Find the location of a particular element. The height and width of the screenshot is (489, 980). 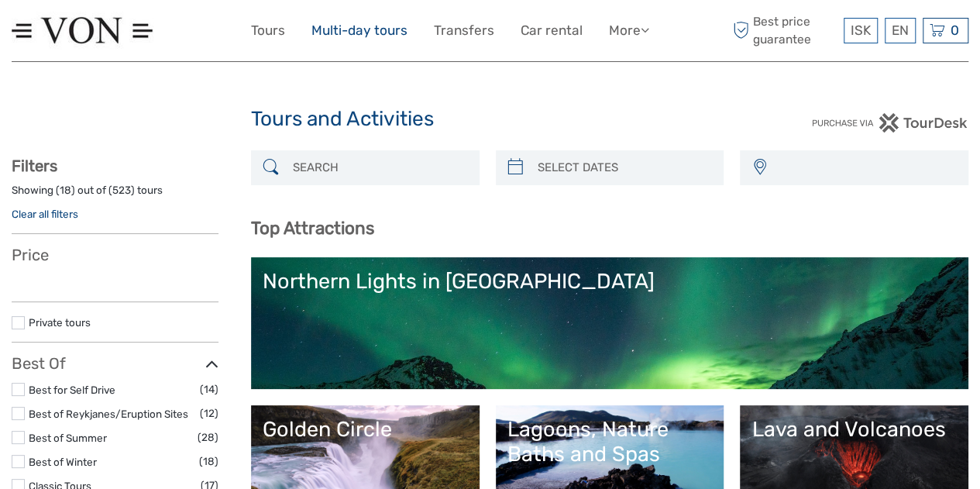

a: Private tours is located at coordinates (60, 322).